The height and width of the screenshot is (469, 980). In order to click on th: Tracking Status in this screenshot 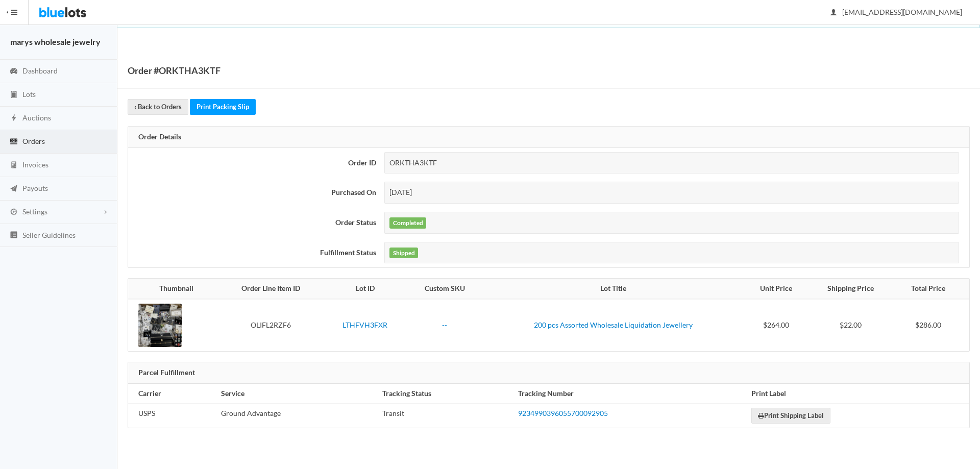, I will do `click(446, 394)`.